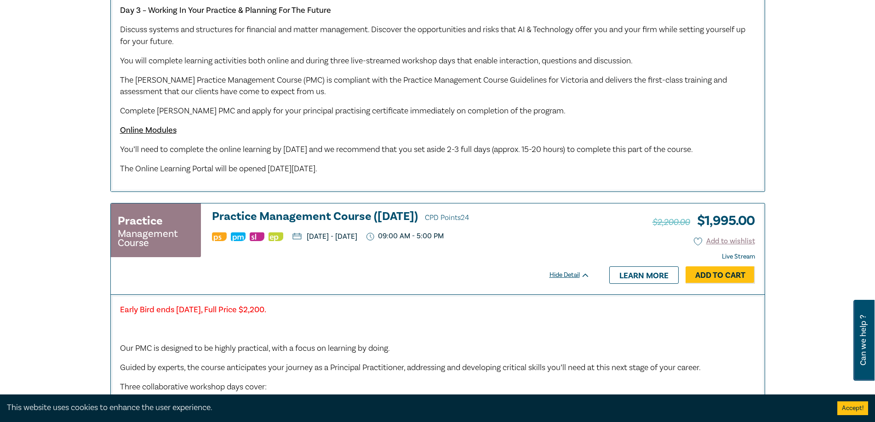 The image size is (875, 422). I want to click on h3: $ 1,995.00, so click(703, 221).